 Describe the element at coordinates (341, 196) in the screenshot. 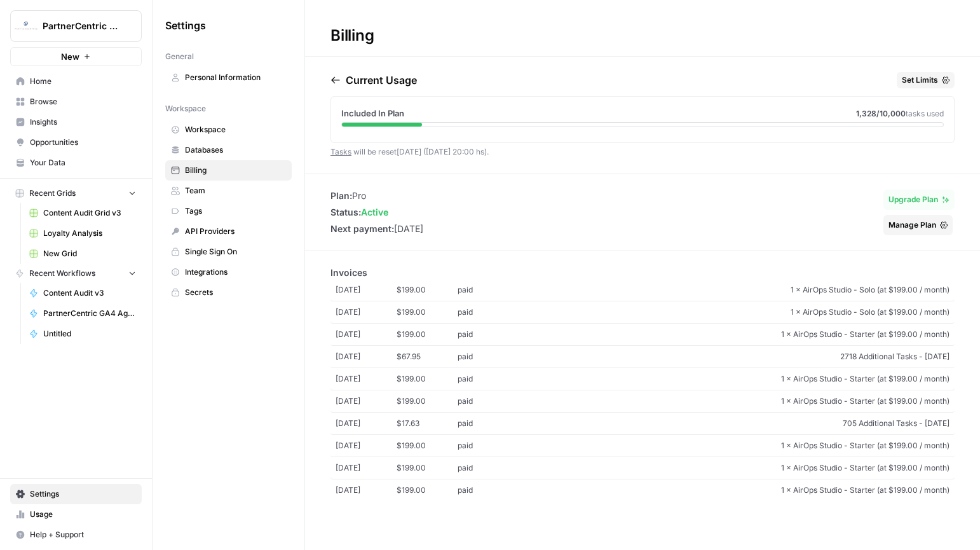

I see `span: Plan:` at that location.